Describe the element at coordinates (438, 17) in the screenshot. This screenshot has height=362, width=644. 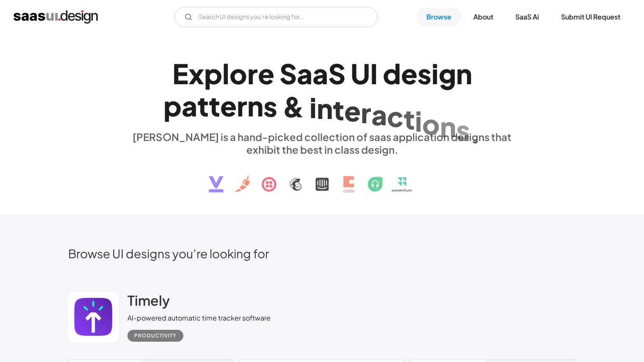
I see `a: Browse` at that location.